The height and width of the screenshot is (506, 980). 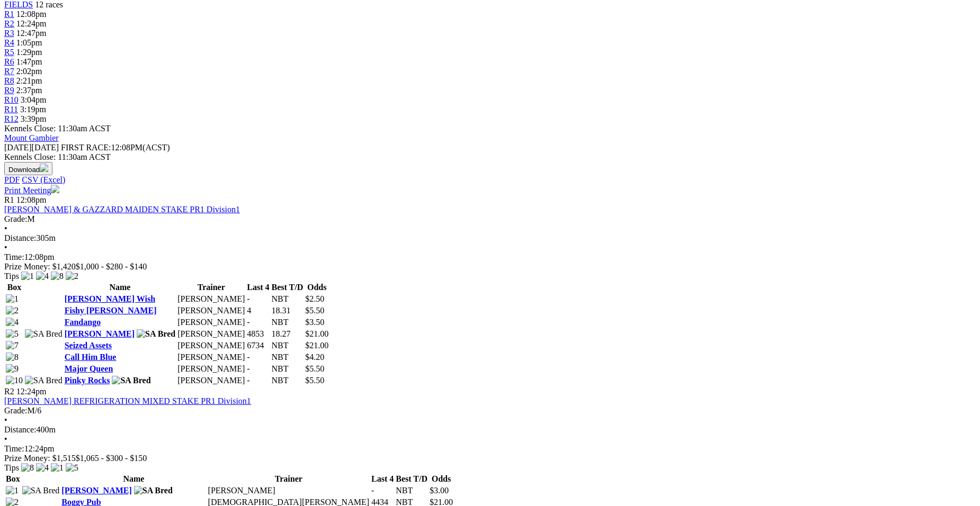 I want to click on span: 2:02pm, so click(x=29, y=71).